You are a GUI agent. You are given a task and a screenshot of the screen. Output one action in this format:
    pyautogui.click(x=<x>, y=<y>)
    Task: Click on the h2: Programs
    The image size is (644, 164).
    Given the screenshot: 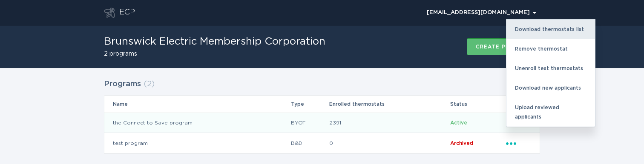 What is the action you would take?
    pyautogui.click(x=122, y=84)
    